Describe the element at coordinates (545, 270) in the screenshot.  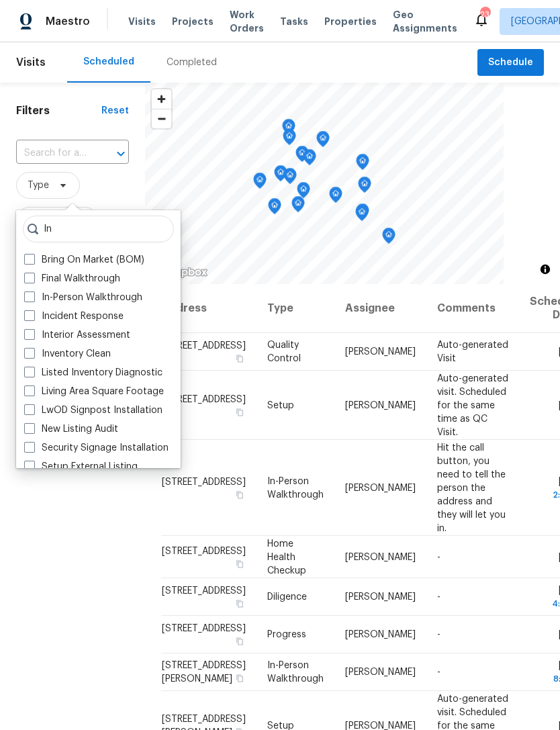
I see `span: Toggle attribution` at that location.